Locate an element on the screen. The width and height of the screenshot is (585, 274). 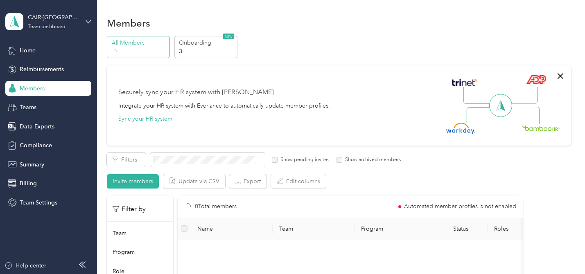
p: Team is located at coordinates (120, 233).